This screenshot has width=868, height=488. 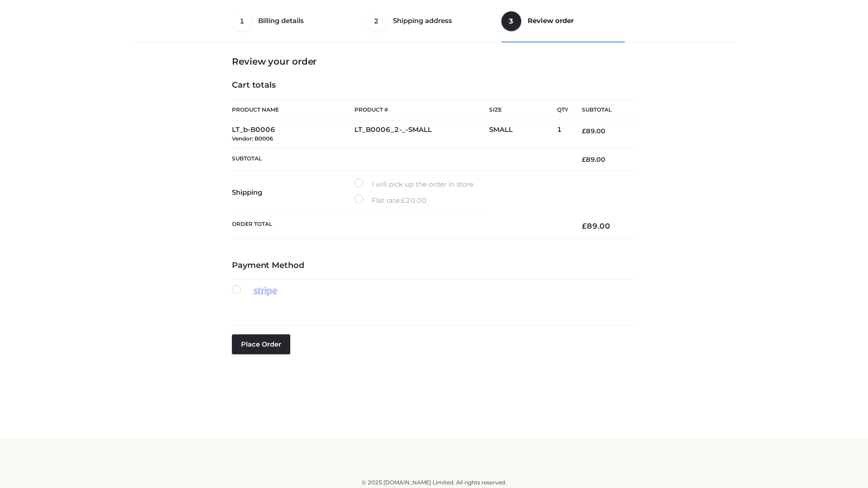 I want to click on td: SMALL, so click(x=523, y=134).